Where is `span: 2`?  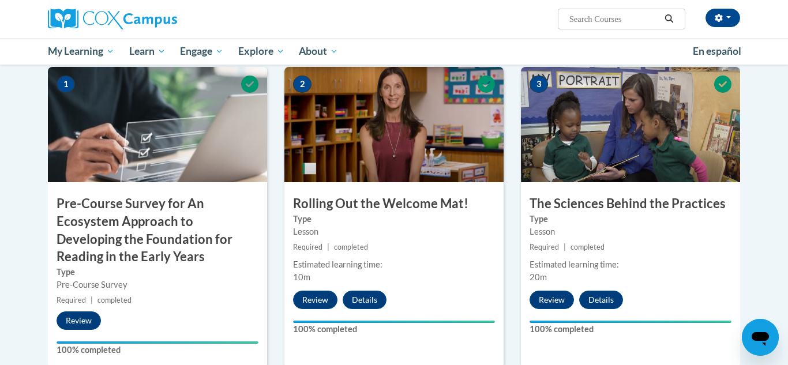 span: 2 is located at coordinates (302, 84).